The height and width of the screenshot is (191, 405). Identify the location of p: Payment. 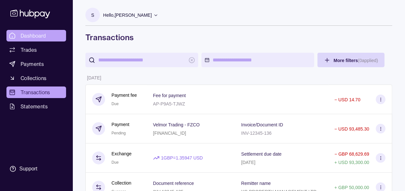
(120, 125).